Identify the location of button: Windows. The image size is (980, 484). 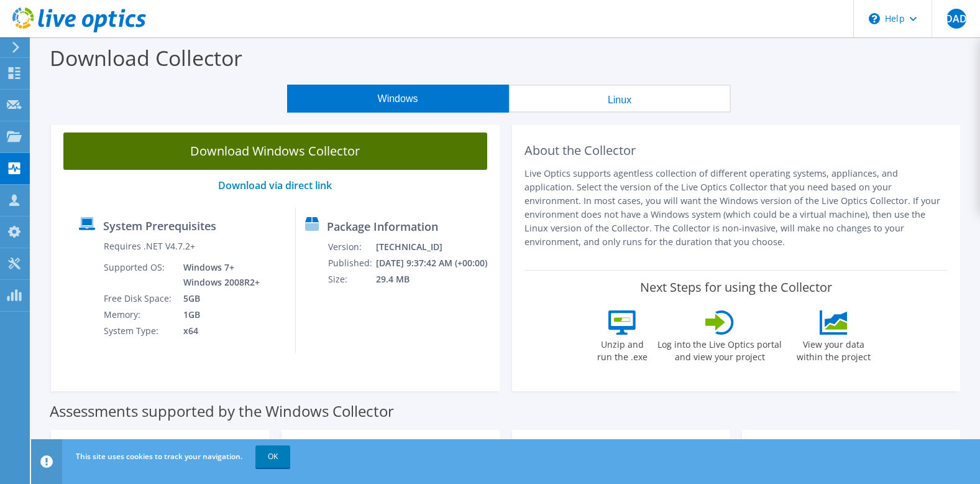
(398, 98).